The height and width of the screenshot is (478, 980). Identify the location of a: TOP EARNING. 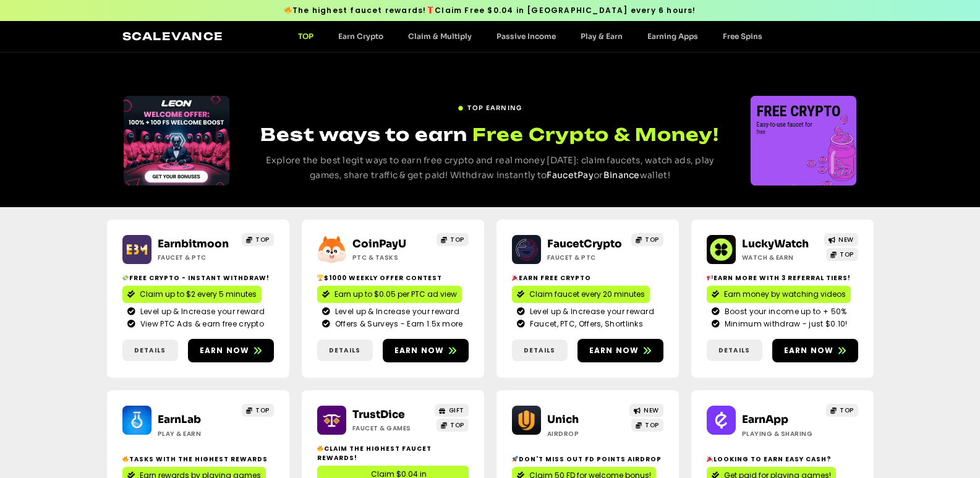
(490, 105).